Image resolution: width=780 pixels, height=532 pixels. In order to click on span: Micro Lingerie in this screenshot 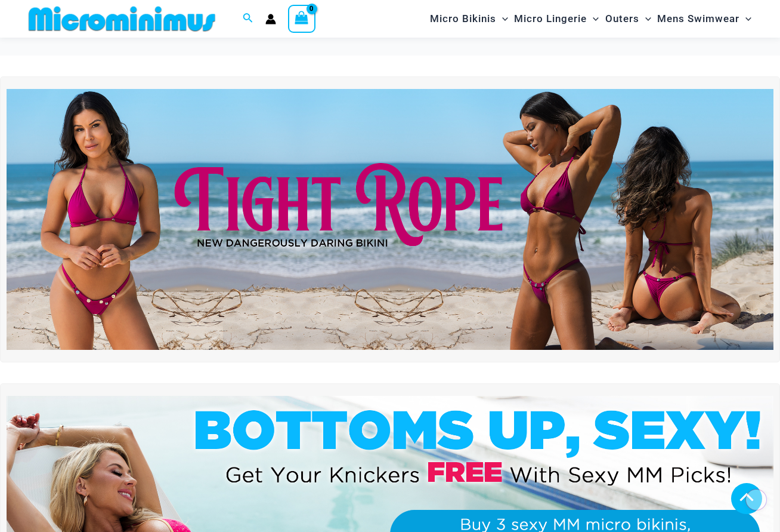, I will do `click(551, 19)`.